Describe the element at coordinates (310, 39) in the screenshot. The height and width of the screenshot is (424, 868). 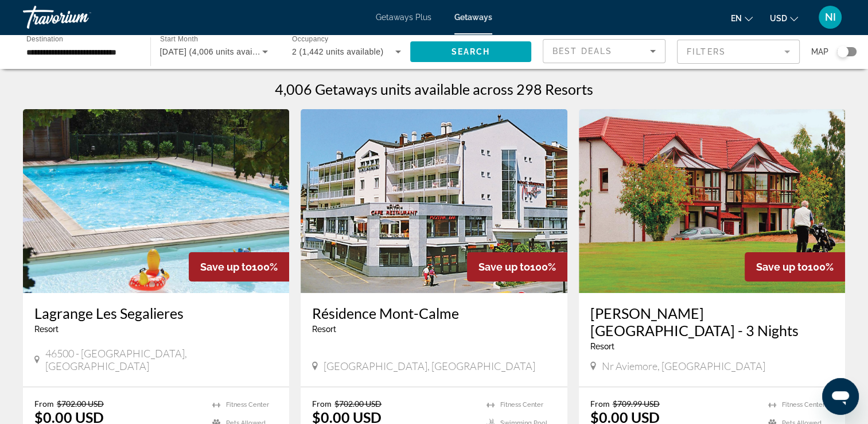
I see `span: Occupancy` at that location.